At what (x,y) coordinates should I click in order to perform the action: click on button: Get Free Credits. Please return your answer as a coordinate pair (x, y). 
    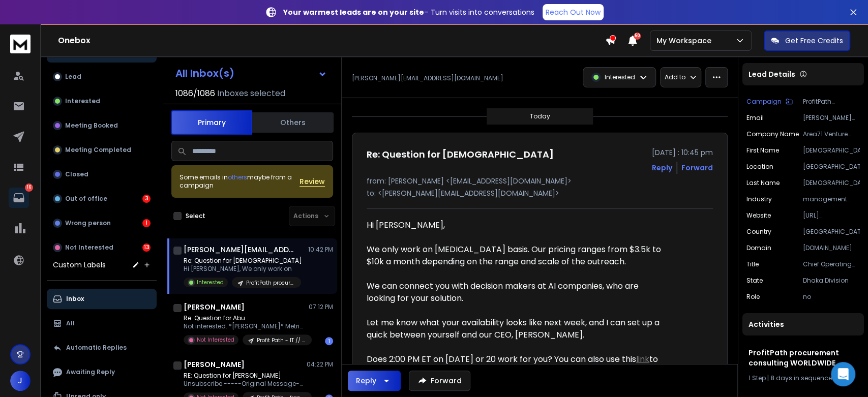
    Looking at the image, I should click on (807, 41).